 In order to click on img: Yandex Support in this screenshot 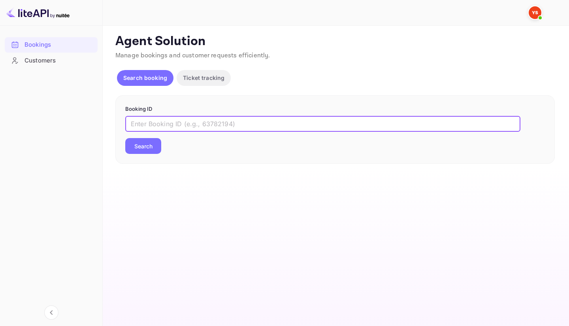, I will do `click(535, 13)`.